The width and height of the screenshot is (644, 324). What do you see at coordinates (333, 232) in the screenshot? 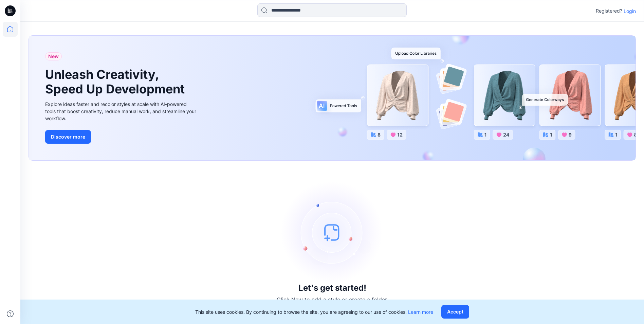
I see `img: empty-state-image.svg` at bounding box center [333, 232].